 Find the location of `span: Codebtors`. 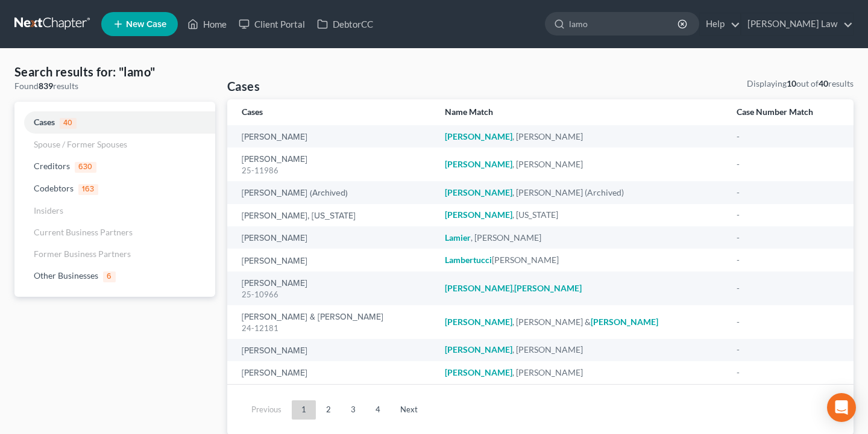

span: Codebtors is located at coordinates (53, 187).